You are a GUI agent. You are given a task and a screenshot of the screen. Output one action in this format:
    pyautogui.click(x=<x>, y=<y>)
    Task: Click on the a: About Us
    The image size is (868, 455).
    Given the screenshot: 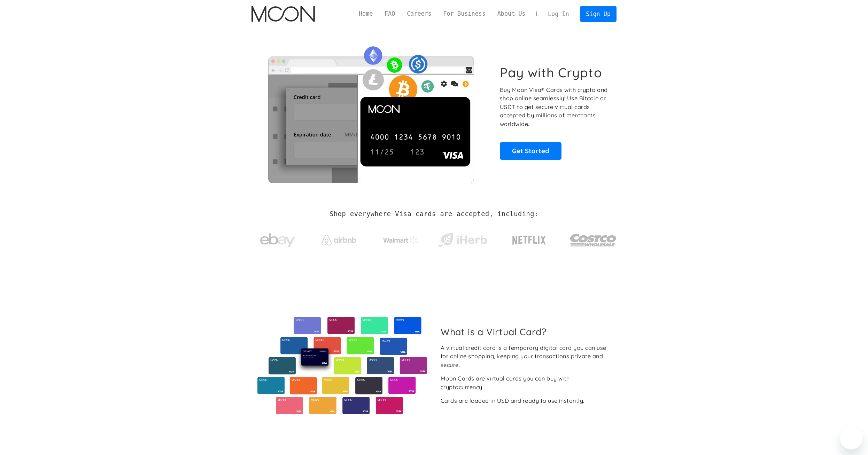 What is the action you would take?
    pyautogui.click(x=511, y=13)
    